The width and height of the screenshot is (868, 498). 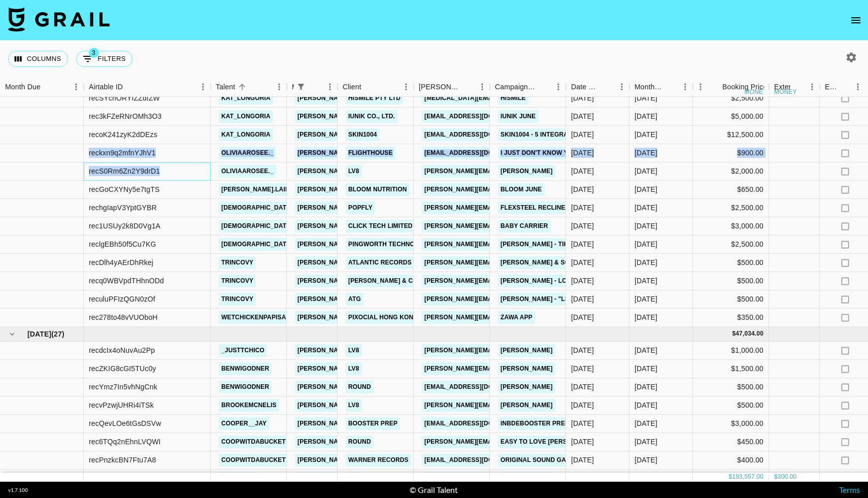 What do you see at coordinates (855, 21) in the screenshot?
I see `button: open drawer` at bounding box center [855, 21].